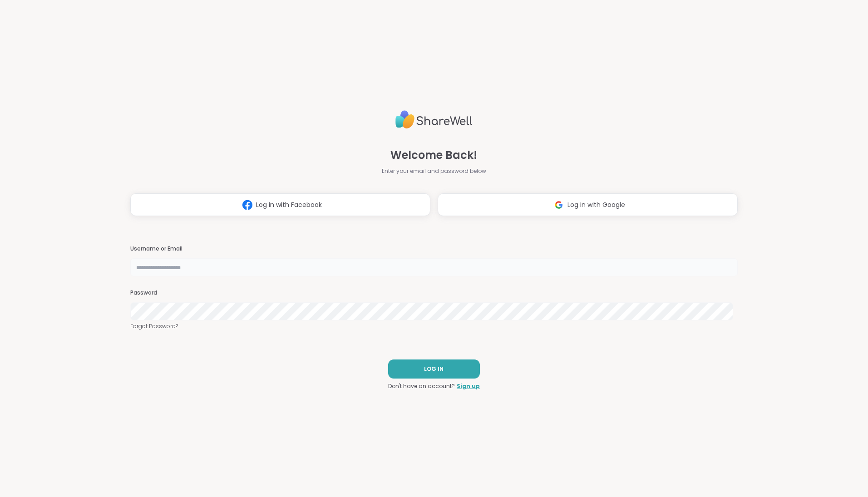 The width and height of the screenshot is (868, 497). Describe the element at coordinates (289, 205) in the screenshot. I see `span: Log in with Facebook` at that location.